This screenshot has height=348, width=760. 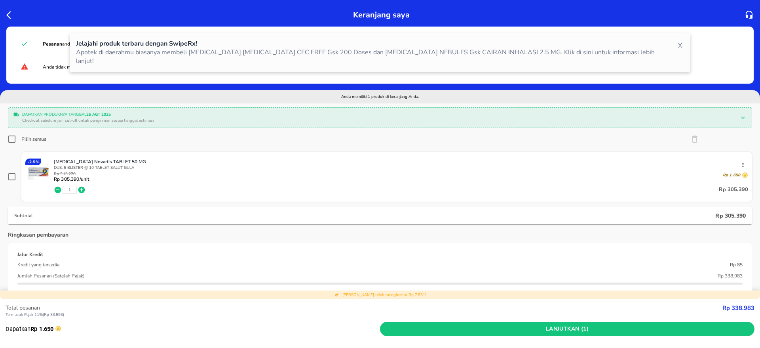 I want to click on span: Anda tidak memiliki cukup kredit untuk pemesanan Anda., so click(x=104, y=67).